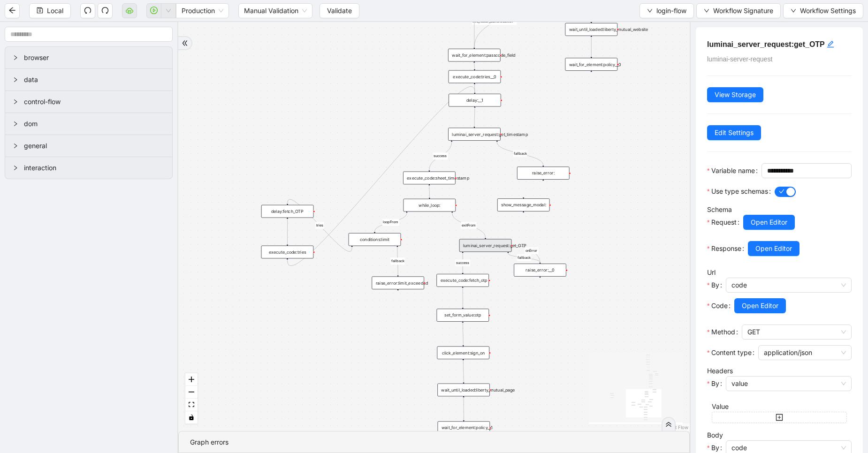 The width and height of the screenshot is (868, 453). Describe the element at coordinates (740, 59) in the screenshot. I see `span: luminai-server-request` at that location.